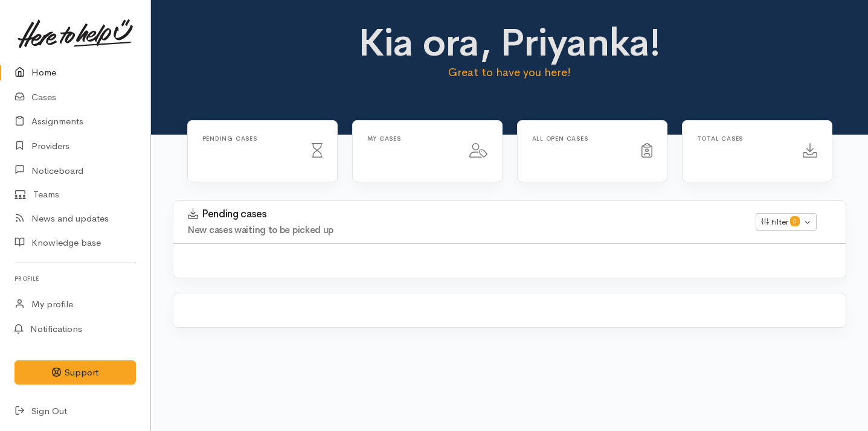 This screenshot has height=431, width=868. What do you see at coordinates (510, 43) in the screenshot?
I see `h1: Kia ora, Priyanka!` at bounding box center [510, 43].